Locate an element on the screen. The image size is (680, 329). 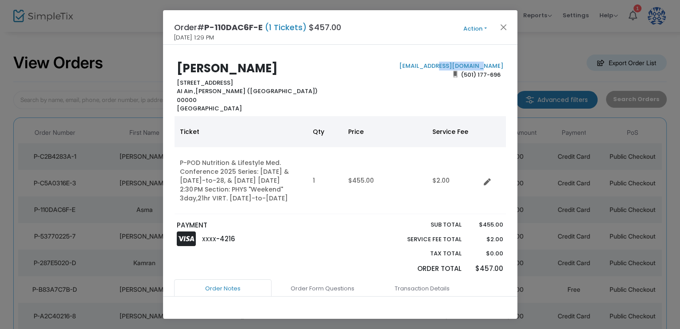
p: PAYMENT is located at coordinates (256, 225).